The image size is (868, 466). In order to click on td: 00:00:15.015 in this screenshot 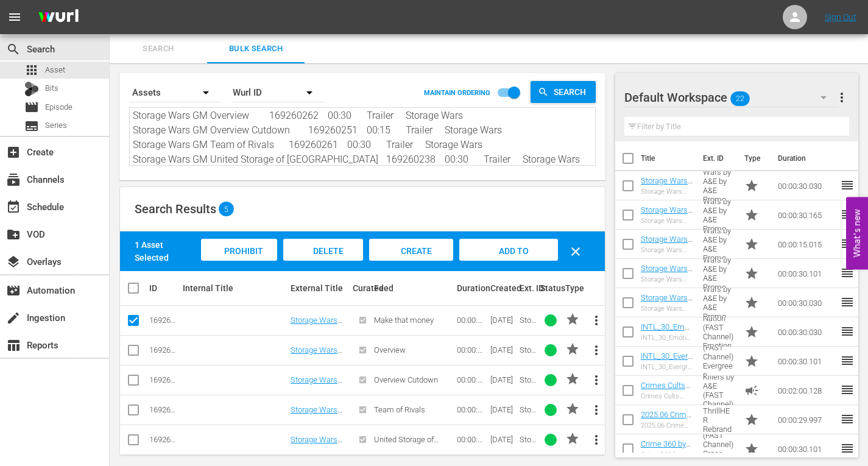, I will do `click(806, 244)`.